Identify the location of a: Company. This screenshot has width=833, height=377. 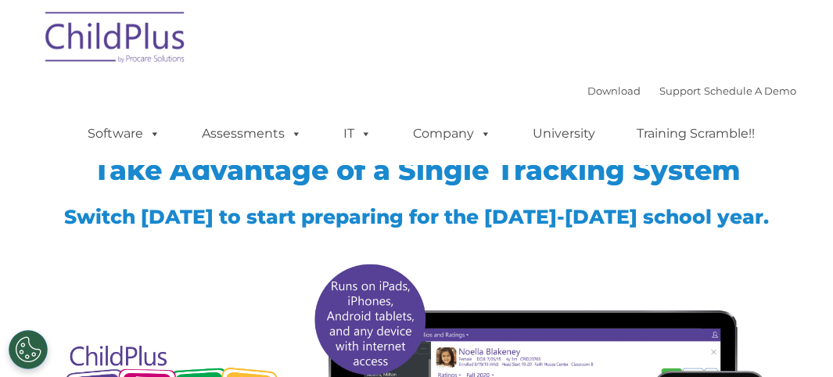
(452, 134).